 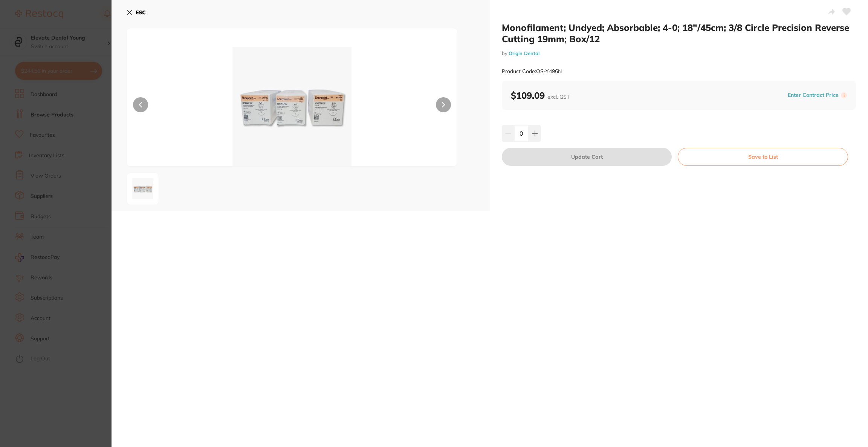 I want to click on button: Enter Contract Price, so click(x=813, y=95).